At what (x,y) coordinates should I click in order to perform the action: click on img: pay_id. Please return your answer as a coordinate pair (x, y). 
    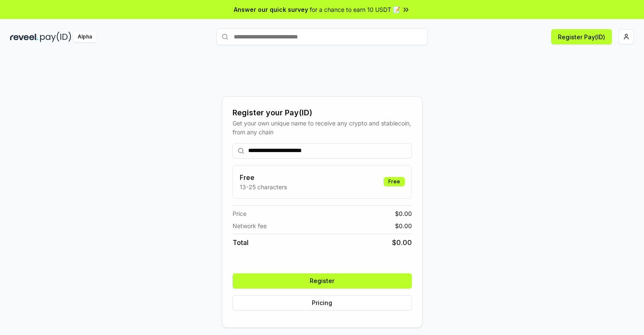
    Looking at the image, I should click on (56, 37).